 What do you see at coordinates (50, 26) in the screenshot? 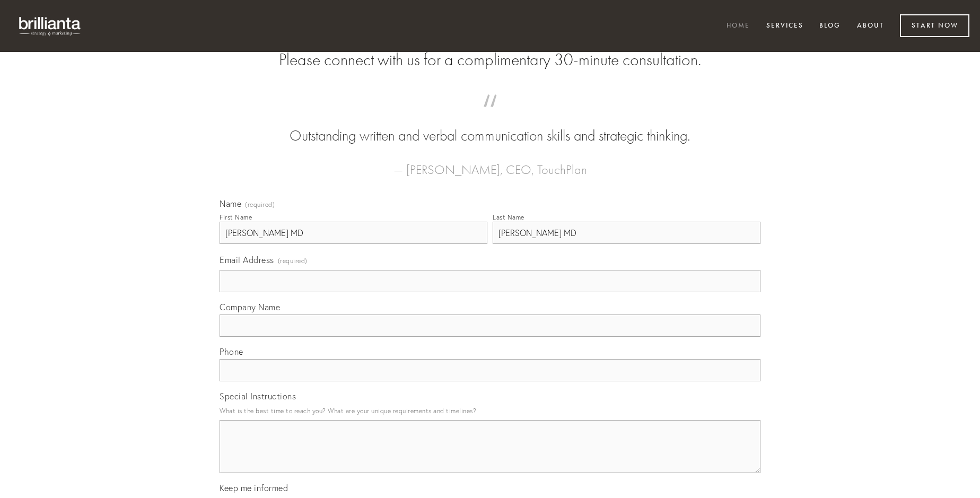
I see `img: brillianta - research, strategy, marketing` at bounding box center [50, 26].